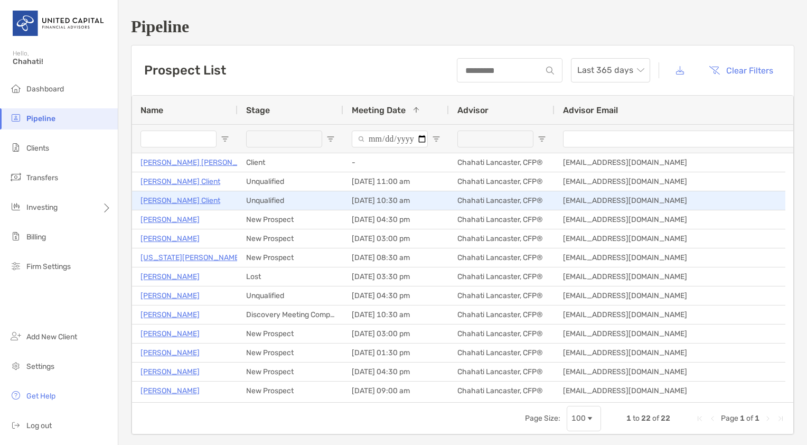 This screenshot has height=445, width=807. I want to click on img: input icon, so click(550, 70).